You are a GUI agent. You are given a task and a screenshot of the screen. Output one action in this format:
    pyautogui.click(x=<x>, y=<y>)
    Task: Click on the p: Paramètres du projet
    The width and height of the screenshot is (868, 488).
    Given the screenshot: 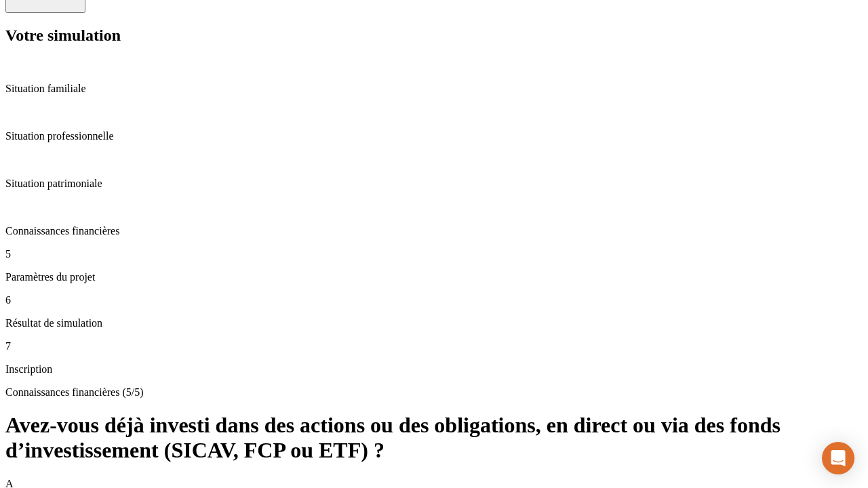 What is the action you would take?
    pyautogui.click(x=434, y=277)
    